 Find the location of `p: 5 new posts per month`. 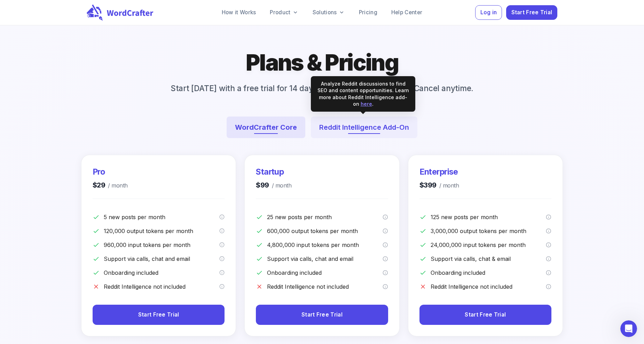

p: 5 new posts per month is located at coordinates (162, 217).